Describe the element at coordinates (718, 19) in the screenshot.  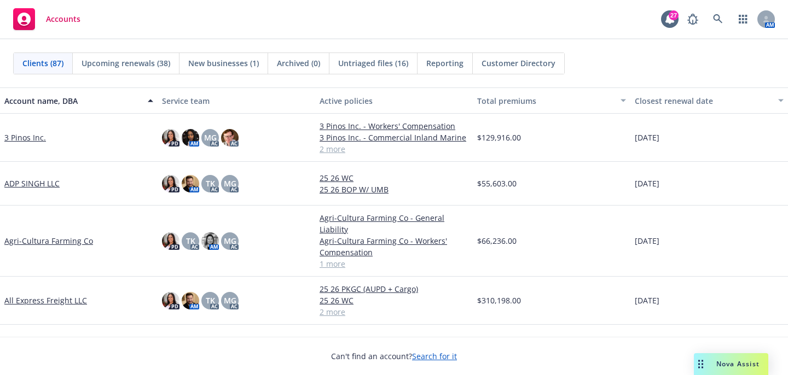
I see `a: Search` at that location.